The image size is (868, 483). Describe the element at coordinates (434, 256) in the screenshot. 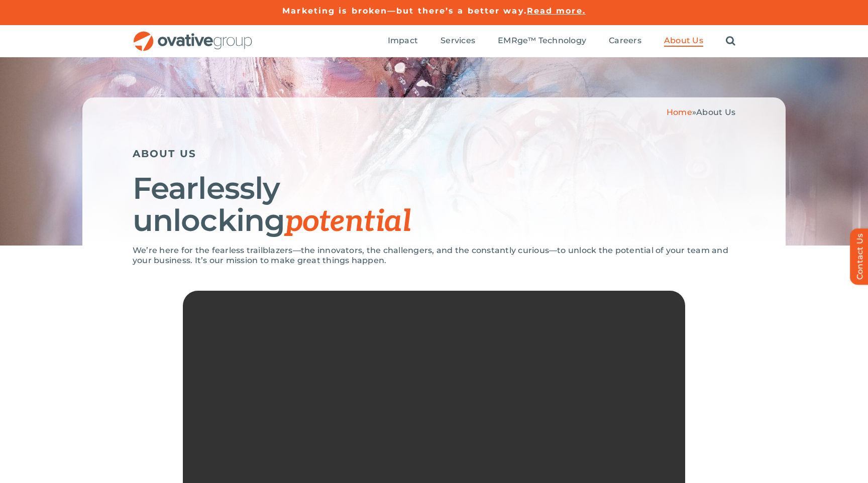

I see `p: We’re here for the fearless trailblazers—the innovators, the challengers, and the constantly curi...` at that location.